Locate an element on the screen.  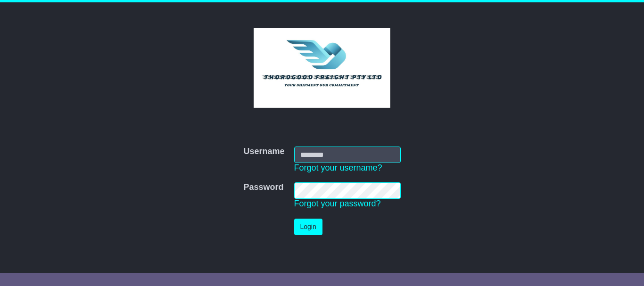
img: Thorogood Freight Pty Ltd is located at coordinates (322, 68).